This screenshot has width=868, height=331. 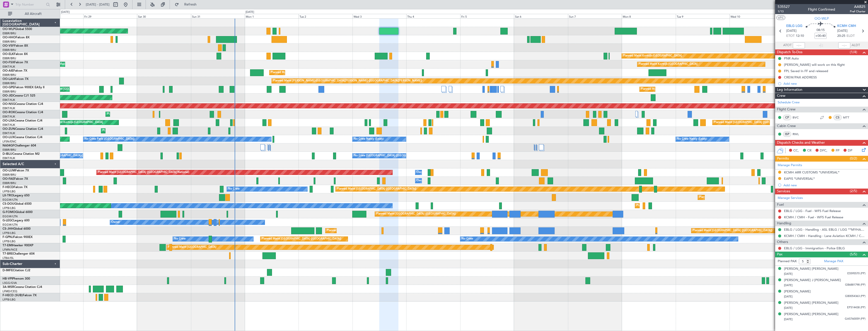 What do you see at coordinates (783, 242) in the screenshot?
I see `span: Others` at bounding box center [783, 242].